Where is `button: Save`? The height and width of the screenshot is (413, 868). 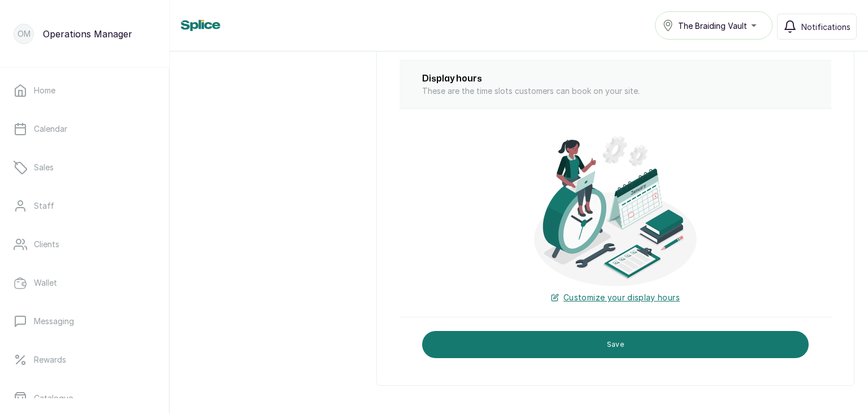 button: Save is located at coordinates (615, 344).